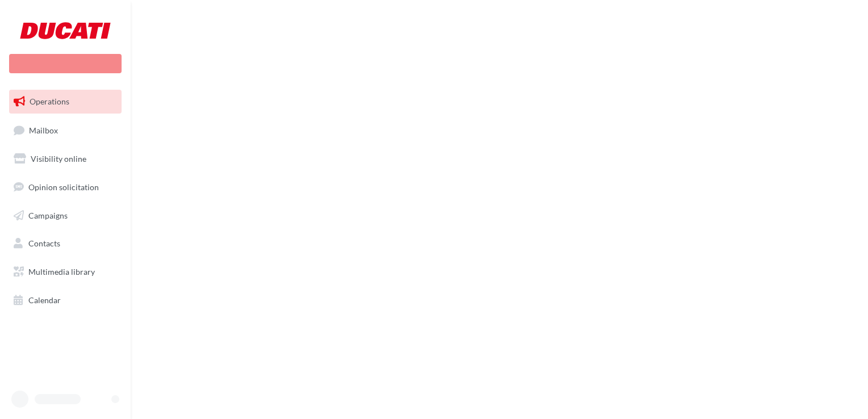 This screenshot has width=868, height=419. Describe the element at coordinates (65, 300) in the screenshot. I see `a: Calendar` at that location.